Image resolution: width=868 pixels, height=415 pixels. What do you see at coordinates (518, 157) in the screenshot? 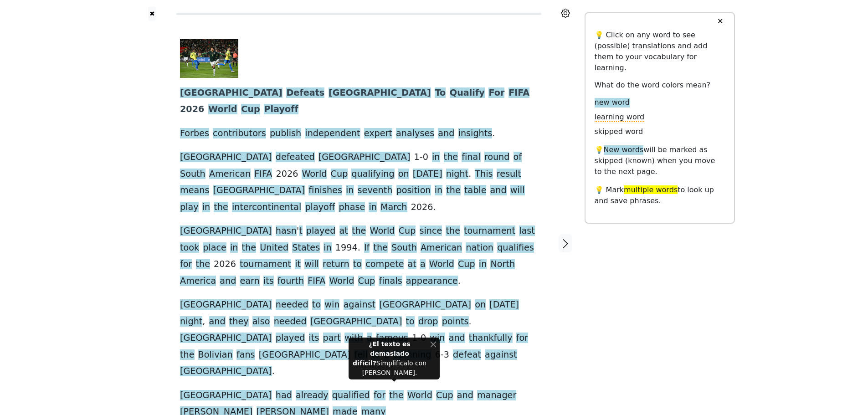
I see `span: of` at bounding box center [518, 157].